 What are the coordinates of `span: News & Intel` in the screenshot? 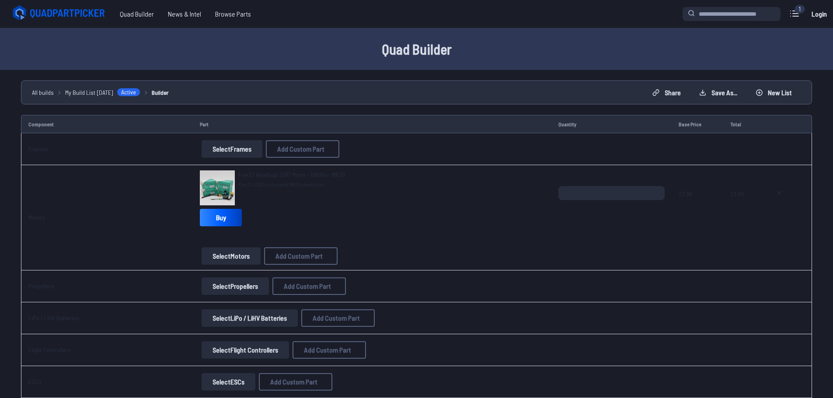 It's located at (184, 14).